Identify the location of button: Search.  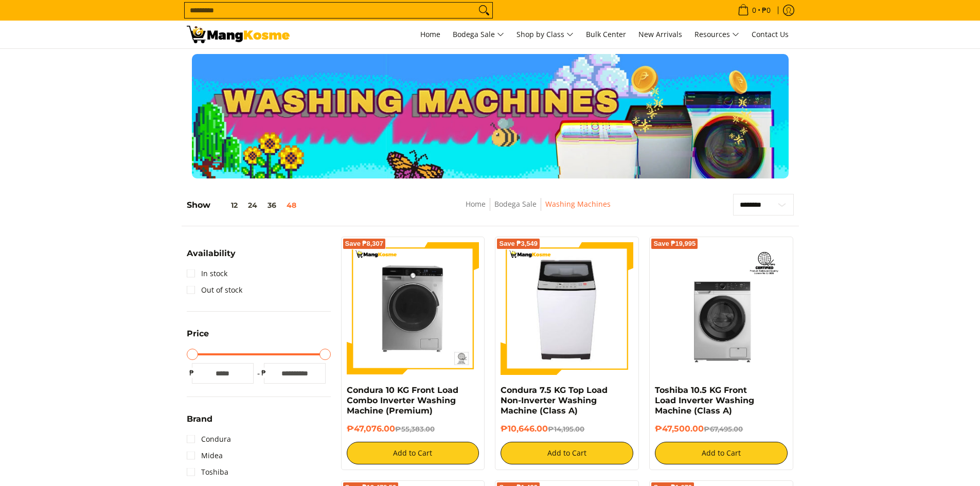
(484, 11).